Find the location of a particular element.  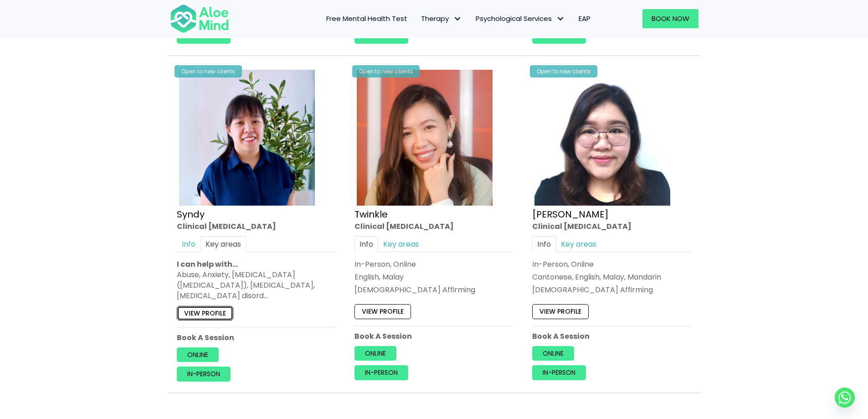

a: Syndy is located at coordinates (191, 214).